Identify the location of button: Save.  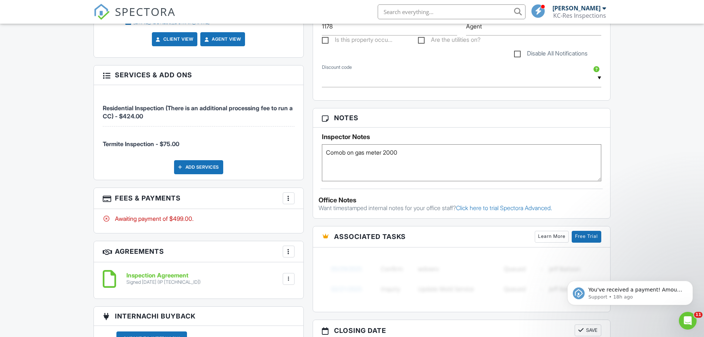
(588, 330).